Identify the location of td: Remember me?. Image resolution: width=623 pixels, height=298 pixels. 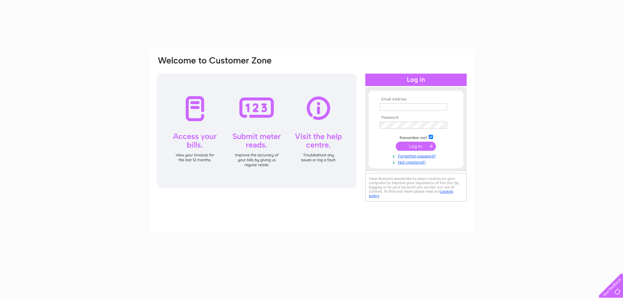
(416, 137).